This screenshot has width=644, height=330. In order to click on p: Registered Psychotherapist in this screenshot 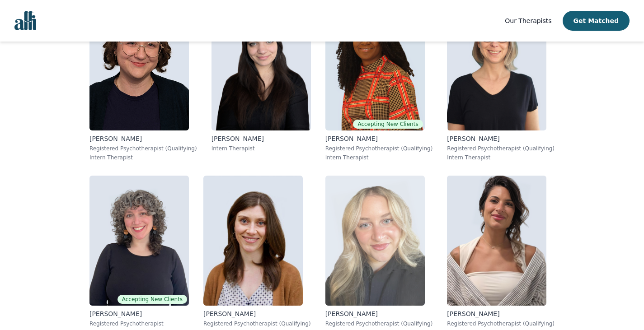, I will do `click(139, 324)`.